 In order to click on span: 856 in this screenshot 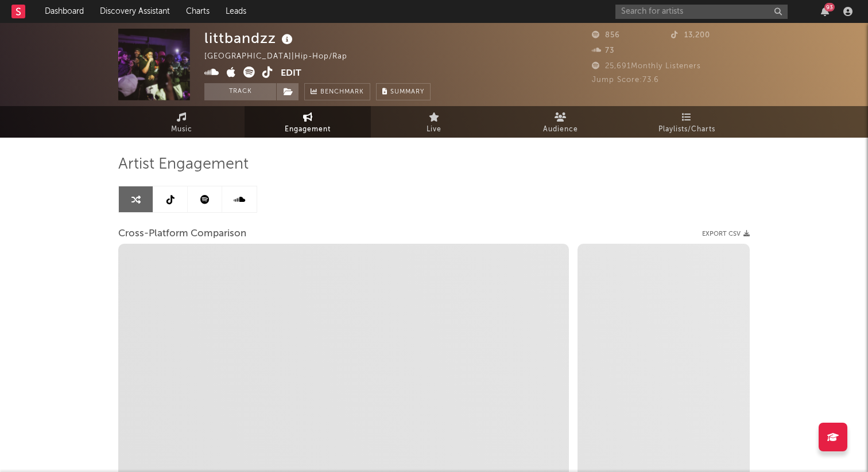, I will do `click(605, 35)`.